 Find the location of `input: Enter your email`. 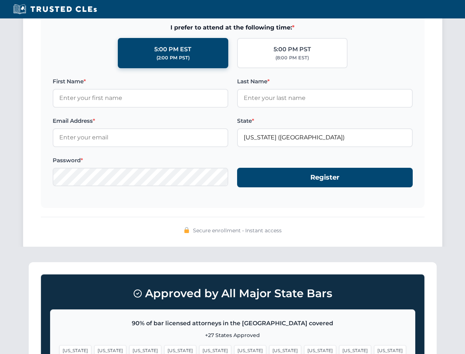

input: Enter your email is located at coordinates (140, 137).